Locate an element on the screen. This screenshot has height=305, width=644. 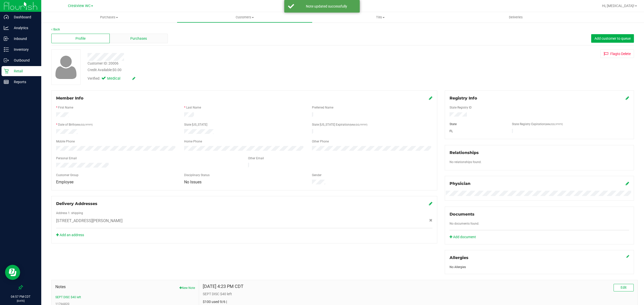
label: No relationships found. is located at coordinates (465, 162).